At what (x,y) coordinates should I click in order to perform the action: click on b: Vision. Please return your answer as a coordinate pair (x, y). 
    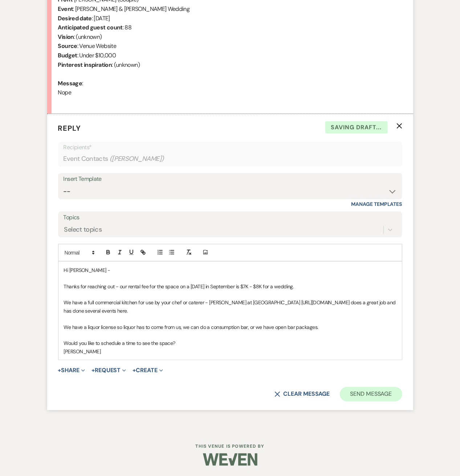
    Looking at the image, I should click on (66, 37).